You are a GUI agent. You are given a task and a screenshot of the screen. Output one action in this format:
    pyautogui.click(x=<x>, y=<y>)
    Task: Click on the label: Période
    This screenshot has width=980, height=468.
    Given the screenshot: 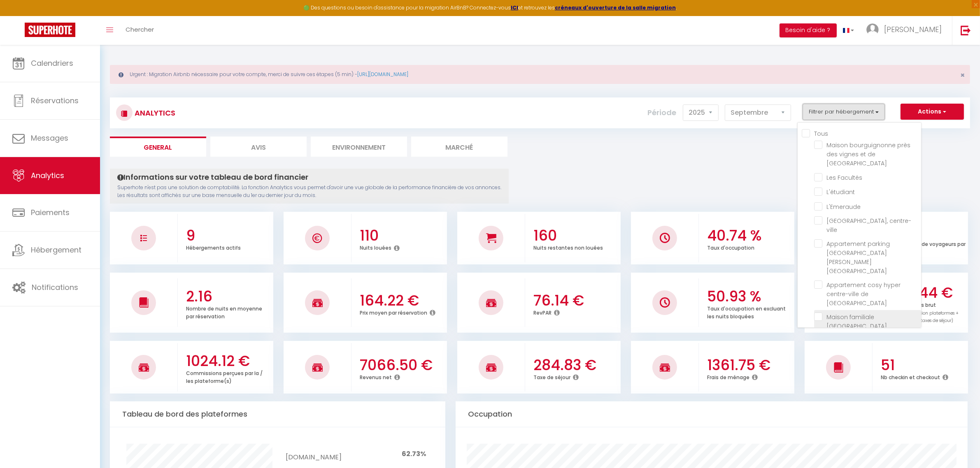 What is the action you would take?
    pyautogui.click(x=662, y=113)
    